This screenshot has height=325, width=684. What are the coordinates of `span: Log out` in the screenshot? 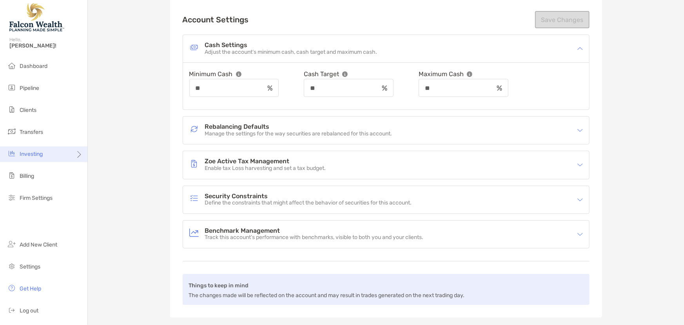 It's located at (29, 310).